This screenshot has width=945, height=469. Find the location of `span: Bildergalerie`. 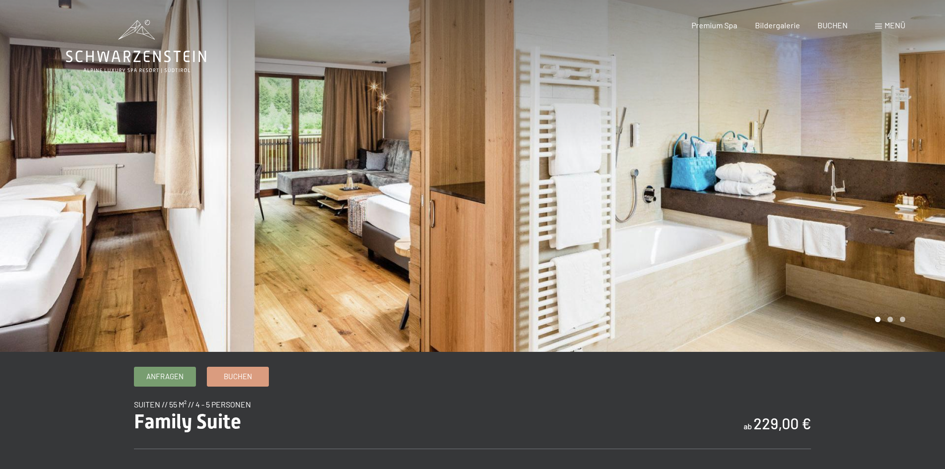

span: Bildergalerie is located at coordinates (777, 25).